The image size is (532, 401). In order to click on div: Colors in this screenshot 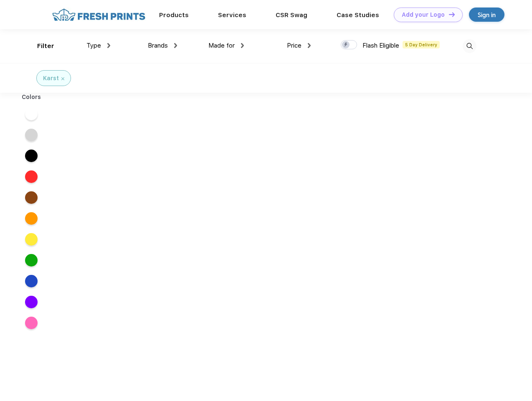, I will do `click(31, 97)`.